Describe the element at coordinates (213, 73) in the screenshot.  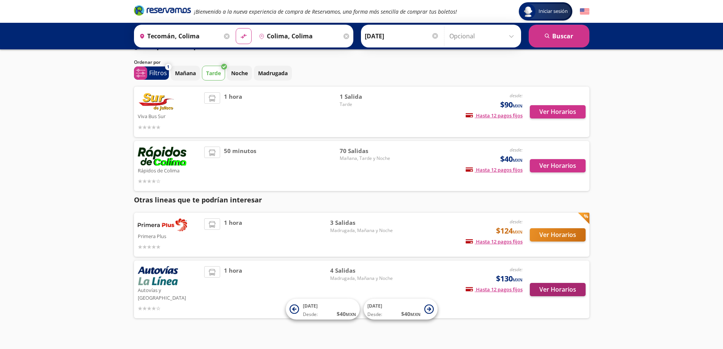
I see `p: Tarde` at that location.